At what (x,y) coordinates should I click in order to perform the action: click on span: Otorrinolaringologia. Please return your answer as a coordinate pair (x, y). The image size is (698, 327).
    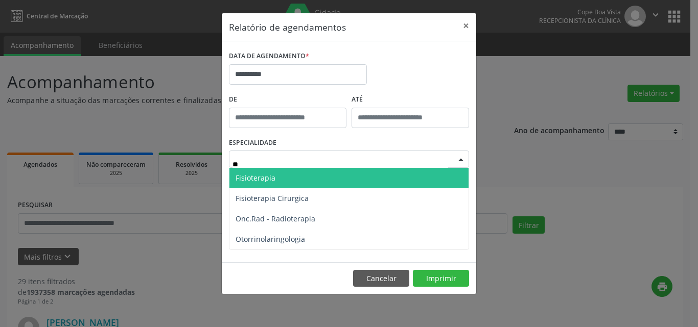
    Looking at the image, I should click on (270, 239).